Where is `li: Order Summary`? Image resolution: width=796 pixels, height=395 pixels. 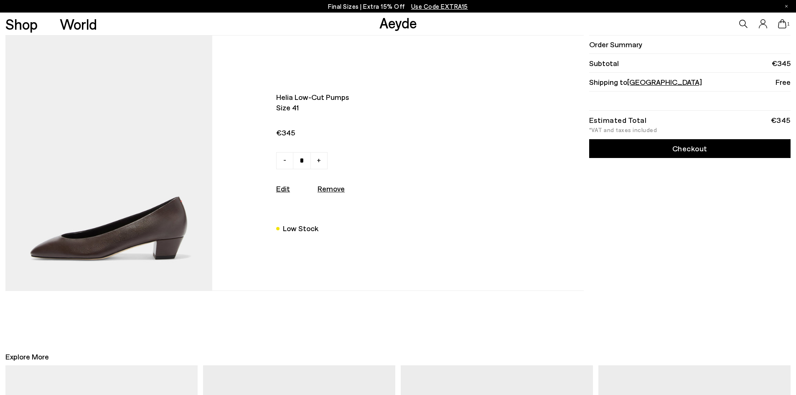 li: Order Summary is located at coordinates (690, 44).